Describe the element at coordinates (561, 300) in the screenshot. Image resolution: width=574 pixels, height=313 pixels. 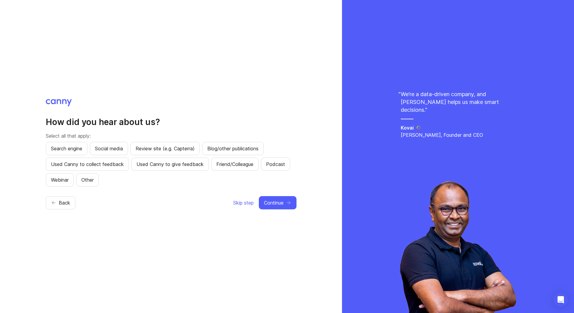
I see `div: Open Intercom Messenger` at that location.